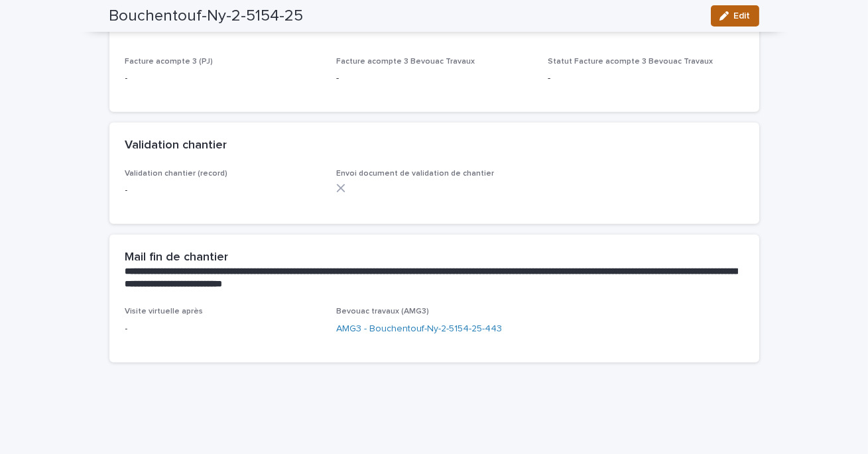 The width and height of the screenshot is (868, 454). Describe the element at coordinates (735, 16) in the screenshot. I see `button: Edit` at that location.